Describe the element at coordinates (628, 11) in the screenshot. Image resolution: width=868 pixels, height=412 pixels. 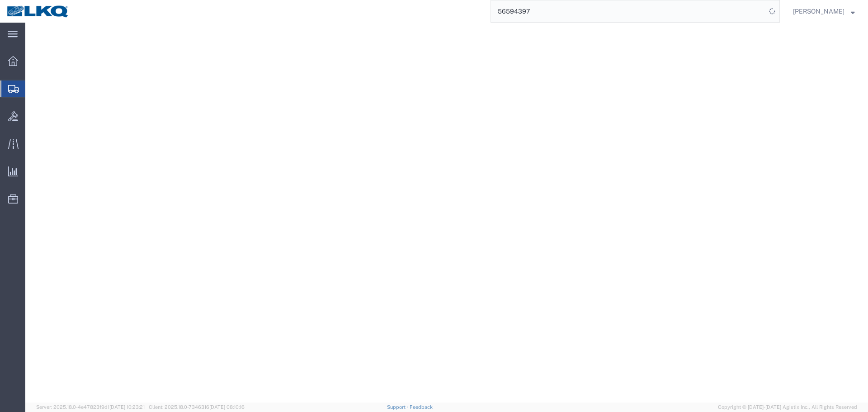
I see `input: Search for shipment number, reference number` at that location.